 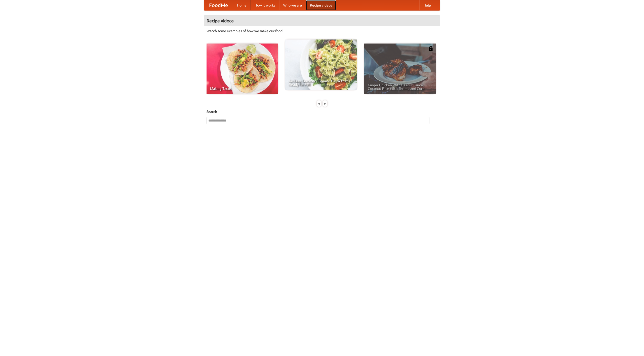 I want to click on a: FoodMe, so click(x=219, y=5).